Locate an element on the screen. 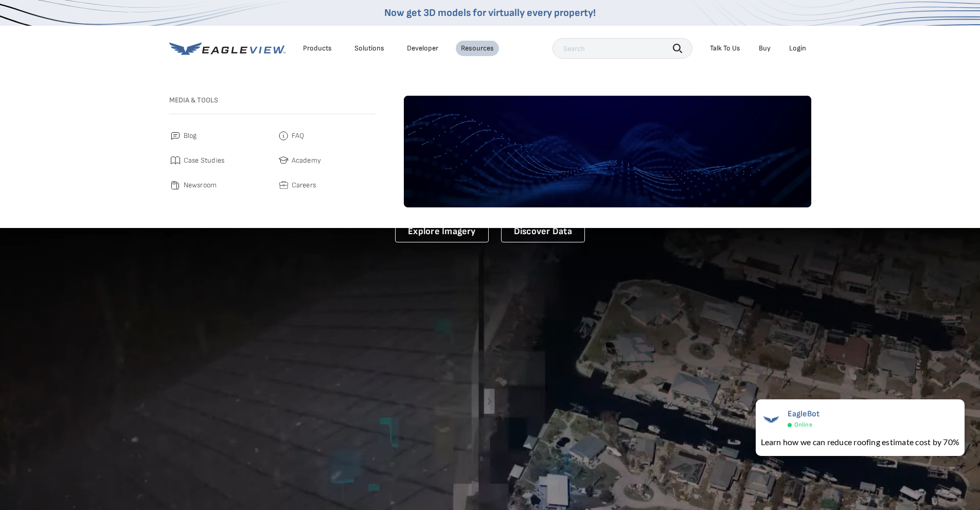  div: Login is located at coordinates (798, 49).